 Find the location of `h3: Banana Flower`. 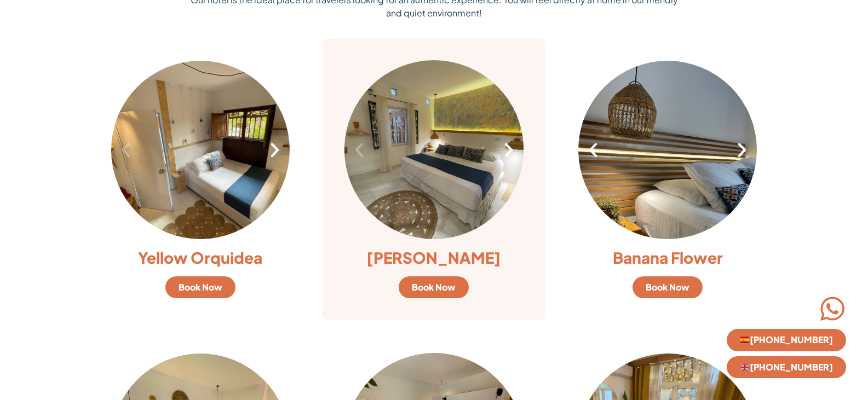

h3: Banana Flower is located at coordinates (667, 258).